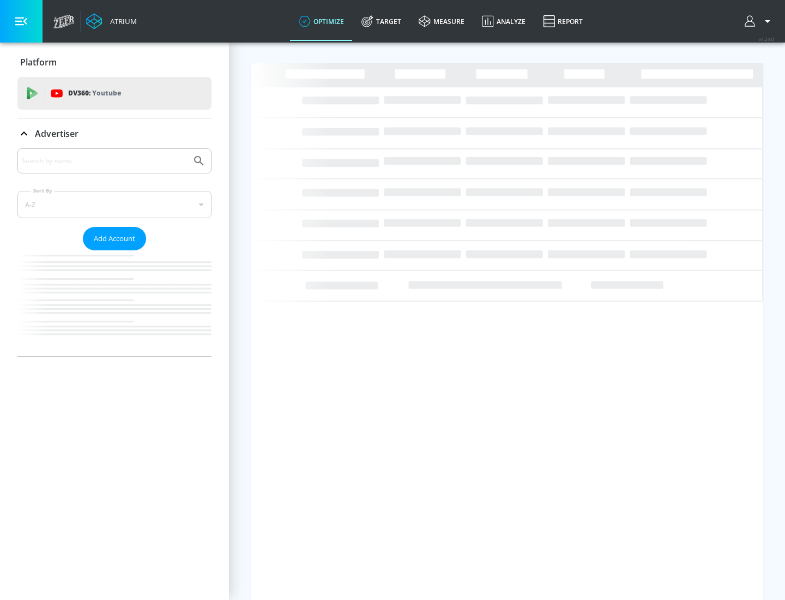 The width and height of the screenshot is (785, 600). Describe the element at coordinates (442, 21) in the screenshot. I see `a: measure` at that location.